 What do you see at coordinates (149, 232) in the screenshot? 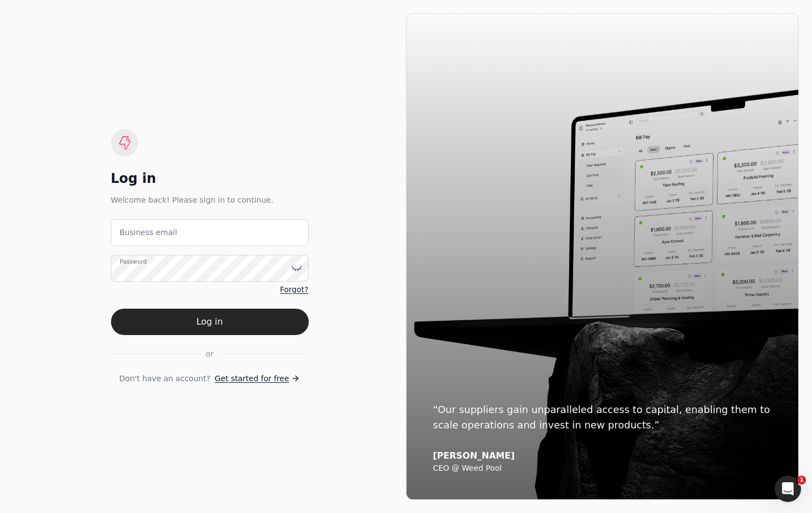
I see `label: Business email` at bounding box center [149, 232].